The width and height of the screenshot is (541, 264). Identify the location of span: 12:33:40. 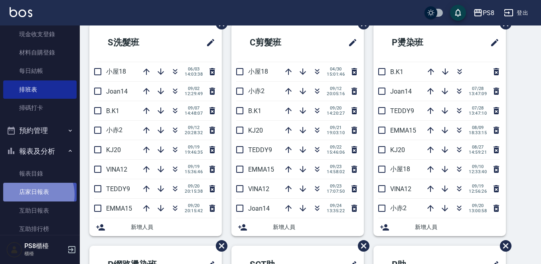
(477, 172).